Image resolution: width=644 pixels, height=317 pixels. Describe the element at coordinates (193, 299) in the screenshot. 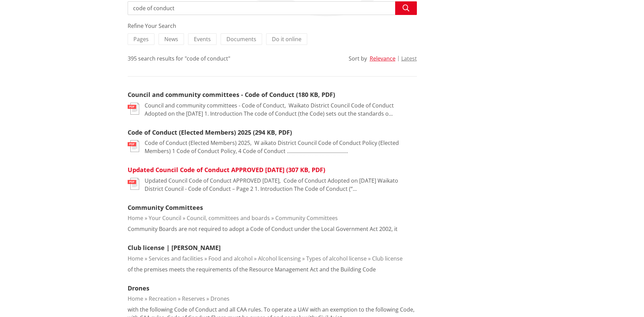

I see `a: Reserves` at that location.